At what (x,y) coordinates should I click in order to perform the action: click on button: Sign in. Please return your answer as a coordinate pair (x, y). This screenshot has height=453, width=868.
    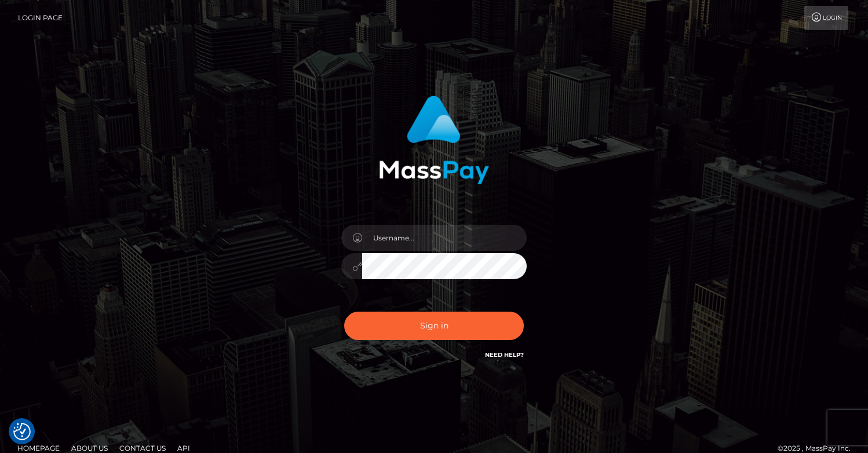
    Looking at the image, I should click on (434, 325).